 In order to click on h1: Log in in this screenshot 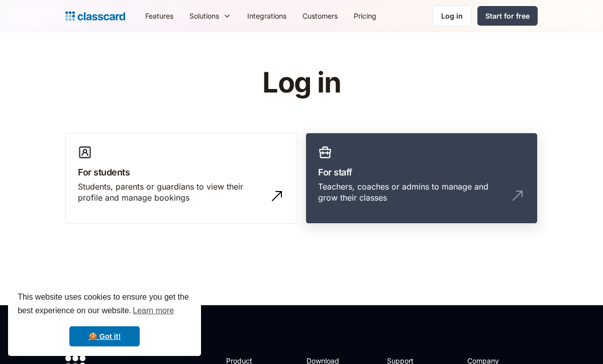, I will do `click(301, 83)`.